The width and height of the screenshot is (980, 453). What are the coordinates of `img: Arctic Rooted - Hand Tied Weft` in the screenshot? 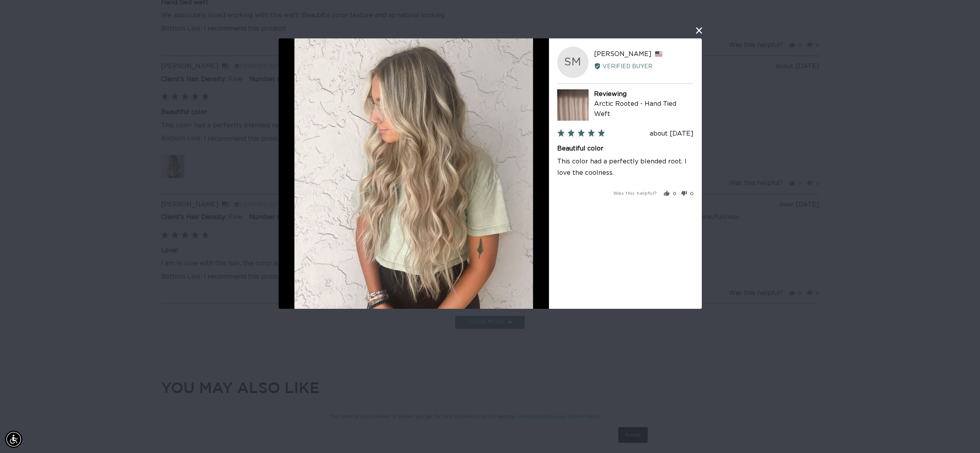 It's located at (572, 105).